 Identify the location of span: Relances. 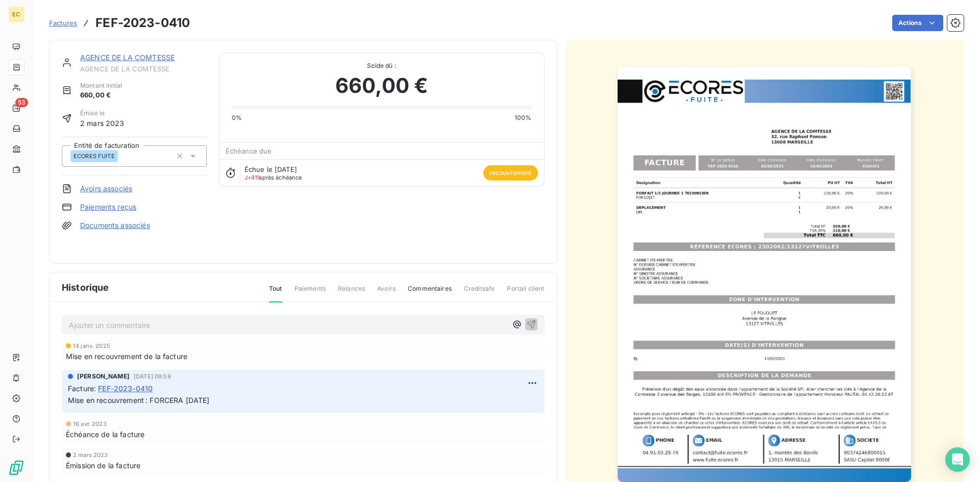
(351, 292).